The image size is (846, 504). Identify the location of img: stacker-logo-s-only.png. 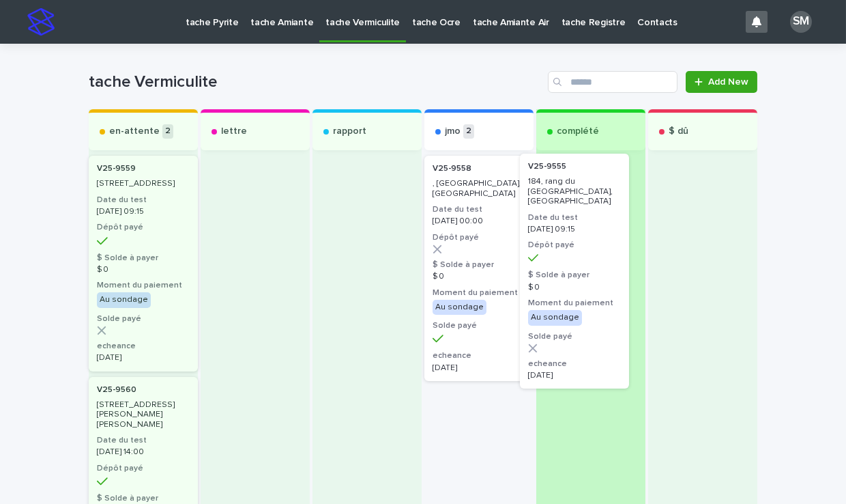
(41, 22).